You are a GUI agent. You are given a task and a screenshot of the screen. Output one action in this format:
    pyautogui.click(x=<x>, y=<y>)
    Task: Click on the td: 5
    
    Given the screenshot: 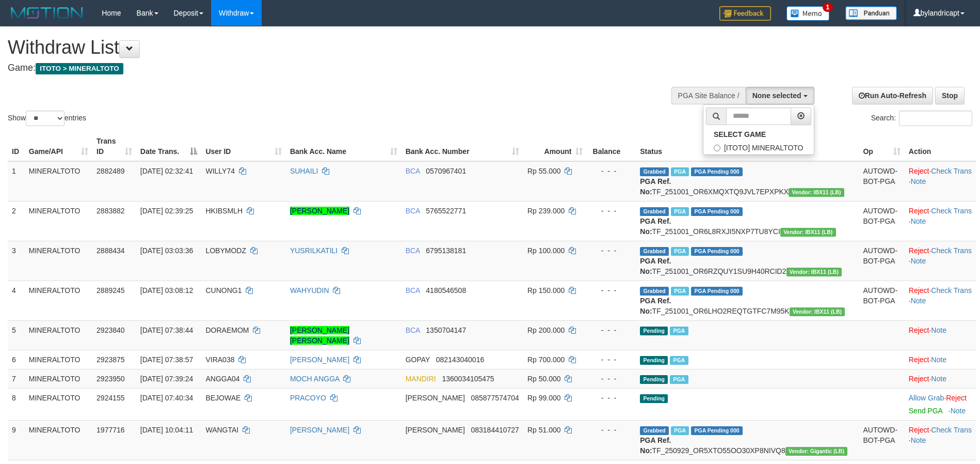 What is the action you would take?
    pyautogui.click(x=16, y=335)
    